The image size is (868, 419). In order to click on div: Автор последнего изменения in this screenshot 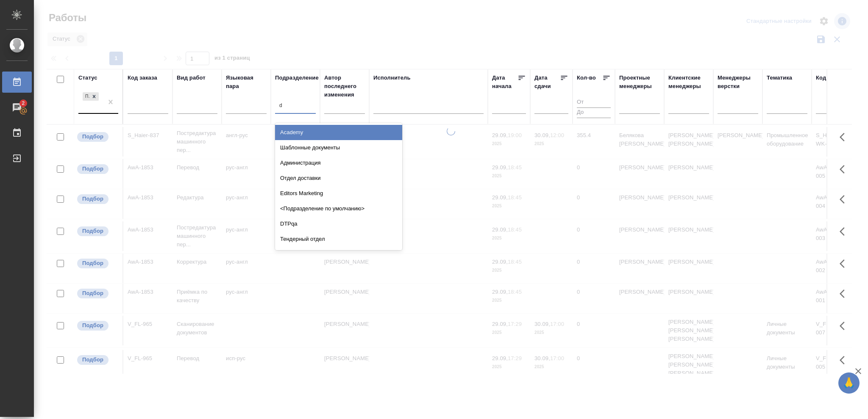, I will do `click(345, 87)`.